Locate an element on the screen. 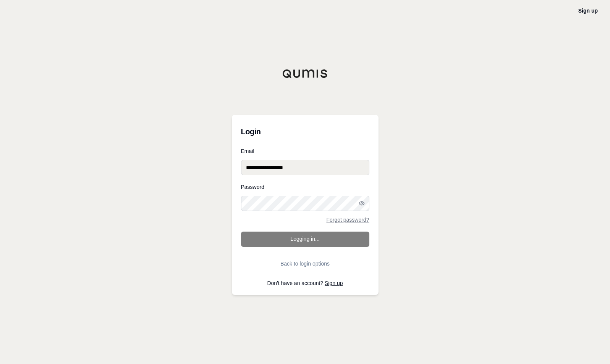  label: Email is located at coordinates (305, 151).